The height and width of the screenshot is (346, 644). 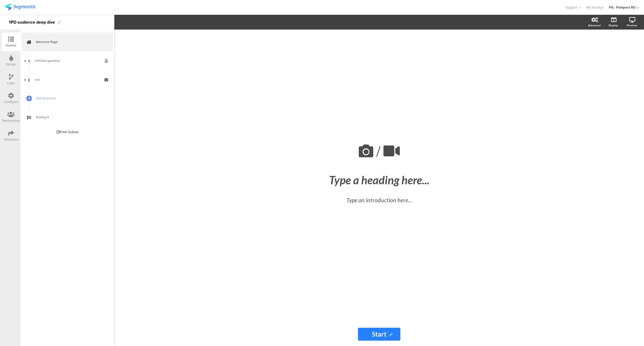 What do you see at coordinates (379, 180) in the screenshot?
I see `div: Type a heading here...` at bounding box center [379, 180].